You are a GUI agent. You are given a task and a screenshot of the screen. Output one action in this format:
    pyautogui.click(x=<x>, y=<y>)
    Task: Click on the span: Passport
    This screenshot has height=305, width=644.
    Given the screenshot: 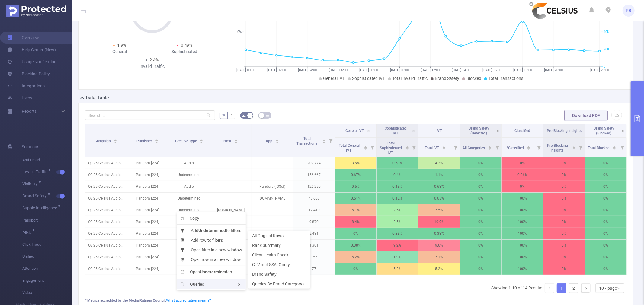 What is the action you would take?
    pyautogui.click(x=47, y=220)
    